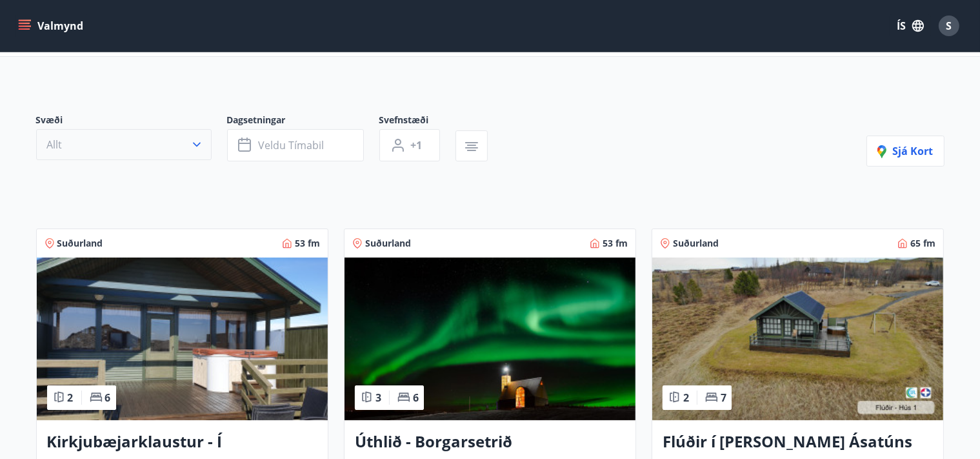 This screenshot has height=459, width=980. I want to click on span: +1, so click(417, 146).